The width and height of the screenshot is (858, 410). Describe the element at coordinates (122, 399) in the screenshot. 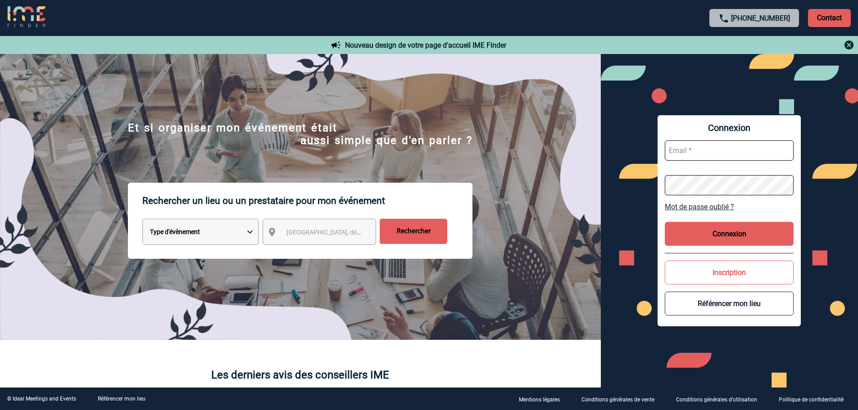

I see `a: Référencer mon lieu` at that location.